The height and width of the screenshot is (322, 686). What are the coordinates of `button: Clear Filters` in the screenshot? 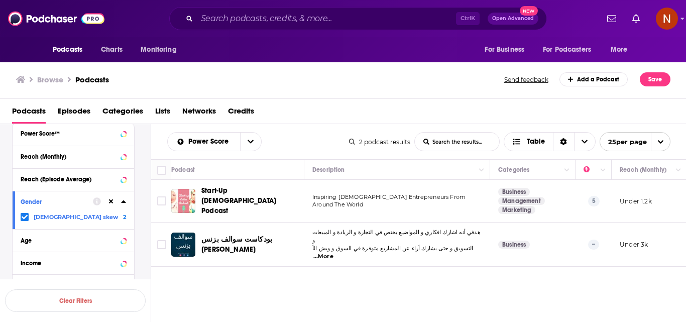 It's located at (75, 300).